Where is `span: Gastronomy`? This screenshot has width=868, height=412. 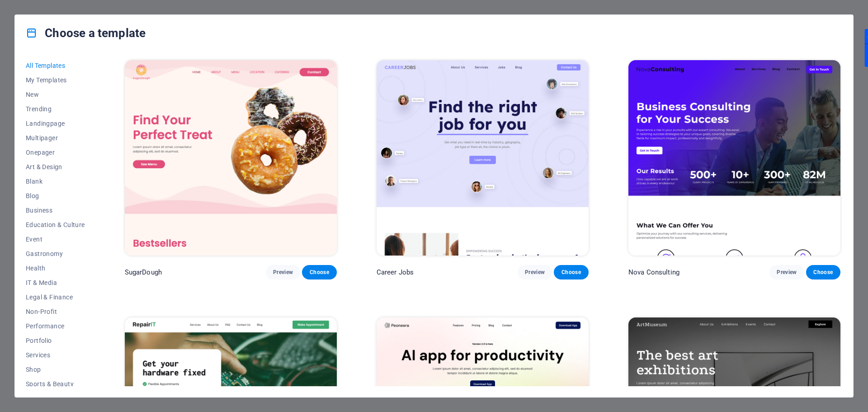
span: Gastronomy is located at coordinates (55, 254).